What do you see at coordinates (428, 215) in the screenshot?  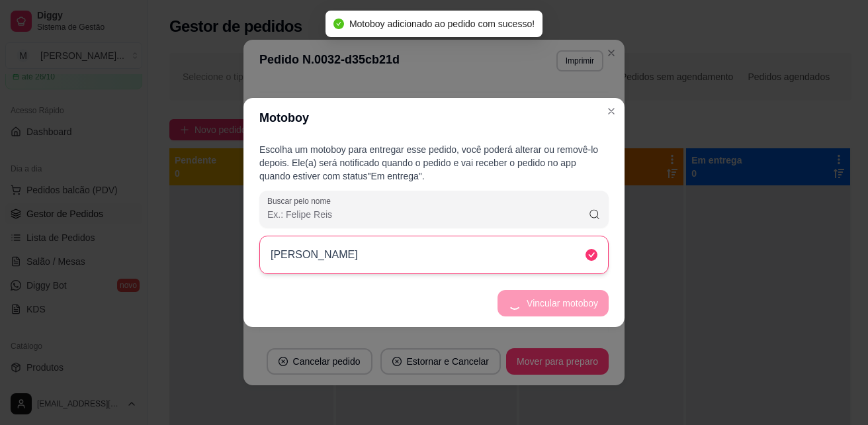 I see `input: Buscar pelo nome` at bounding box center [428, 215].